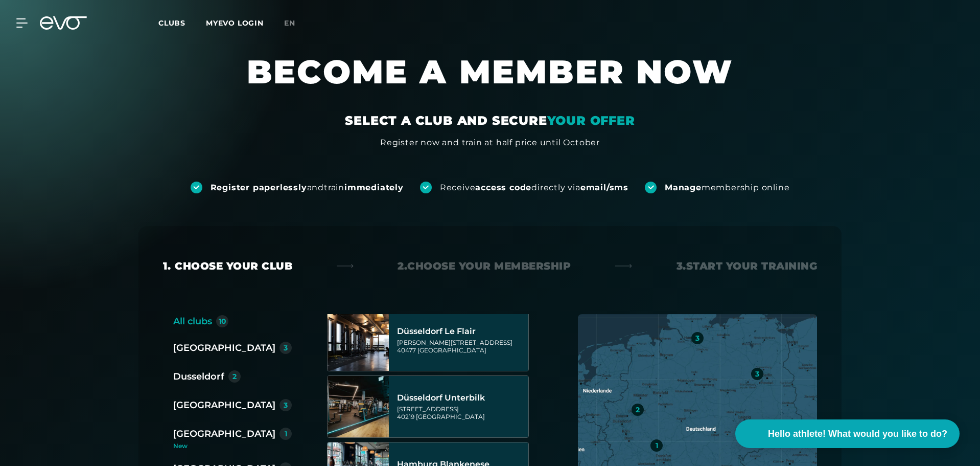  What do you see at coordinates (441, 397) in the screenshot?
I see `font: Düsseldorf Unterbilk` at bounding box center [441, 397].